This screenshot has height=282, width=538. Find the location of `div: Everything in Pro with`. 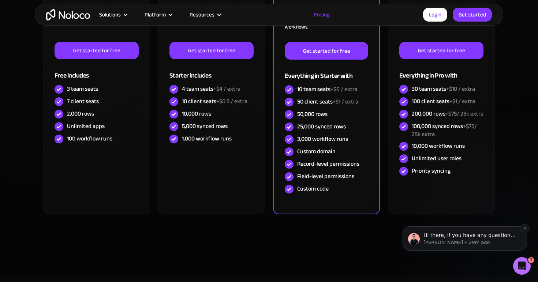

div: Everything in Pro with is located at coordinates (441, 71).